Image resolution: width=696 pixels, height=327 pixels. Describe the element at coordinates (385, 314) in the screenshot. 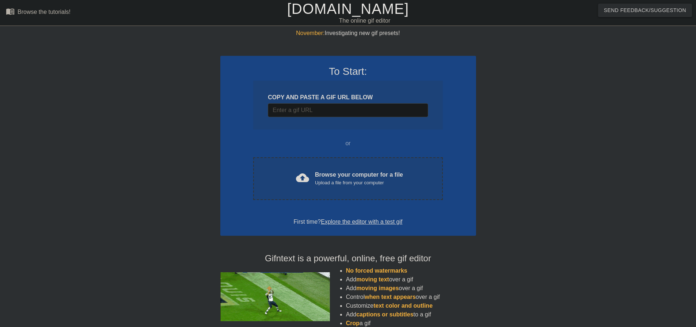

I see `span: captions or subtitles` at that location.